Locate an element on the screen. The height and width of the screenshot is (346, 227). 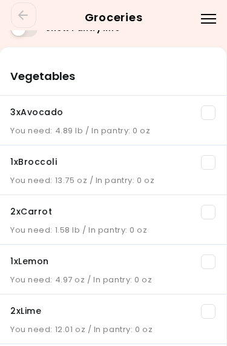
div: You need: 4.97 oz / In pantry: 0 oz is located at coordinates (113, 277).